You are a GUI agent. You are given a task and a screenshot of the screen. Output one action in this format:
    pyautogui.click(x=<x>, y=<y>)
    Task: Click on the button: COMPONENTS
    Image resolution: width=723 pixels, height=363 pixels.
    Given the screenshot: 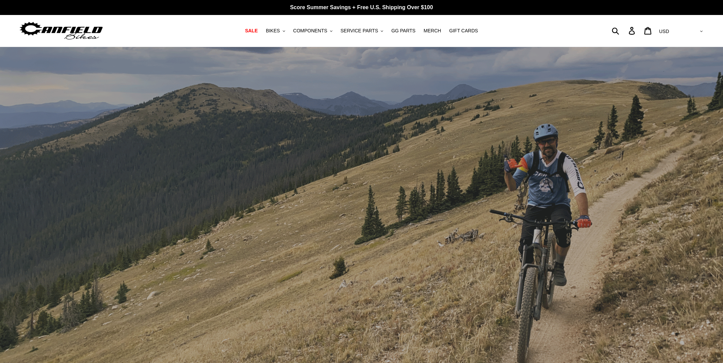 What is the action you would take?
    pyautogui.click(x=313, y=31)
    